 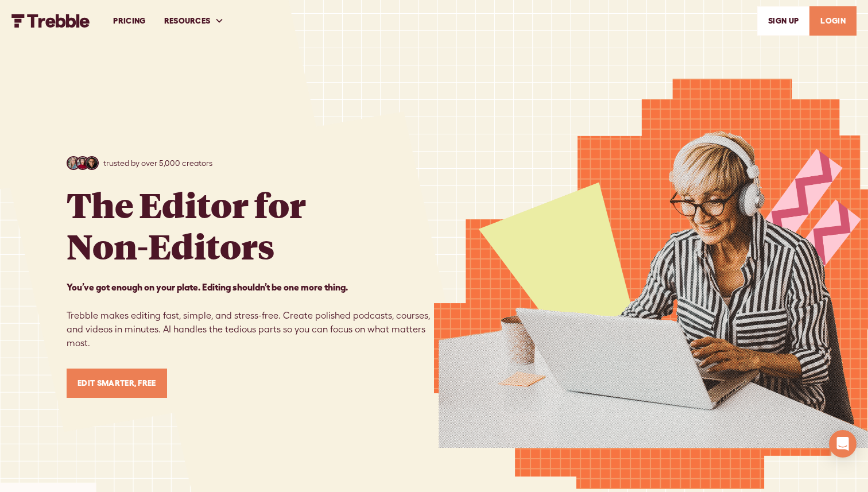 What do you see at coordinates (833, 21) in the screenshot?
I see `a: LOGIN` at bounding box center [833, 21].